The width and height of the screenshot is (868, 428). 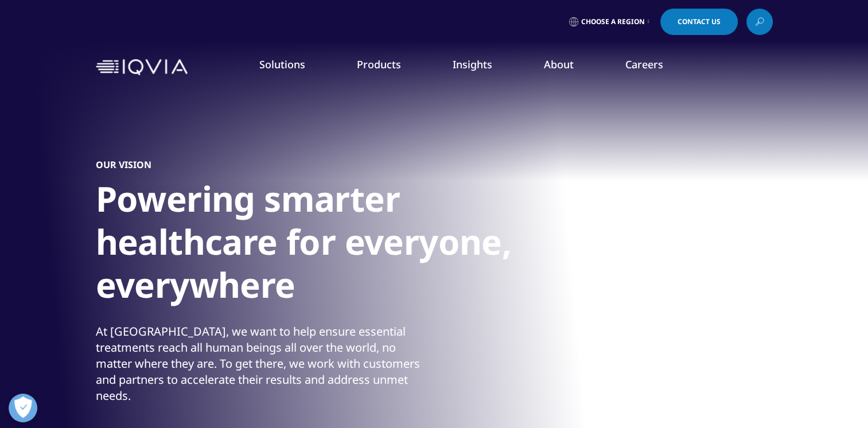 What do you see at coordinates (699, 22) in the screenshot?
I see `span: Contact Us` at bounding box center [699, 22].